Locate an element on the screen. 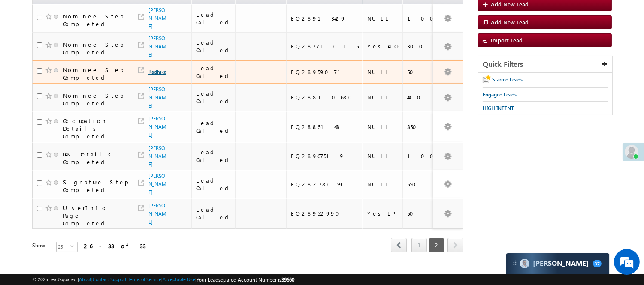  div: Show is located at coordinates (41, 245).